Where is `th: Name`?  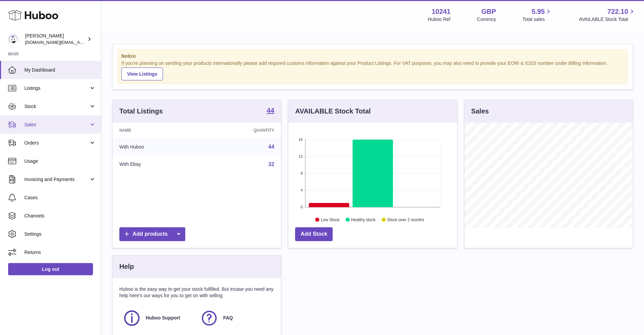 th: Name is located at coordinates (157, 130).